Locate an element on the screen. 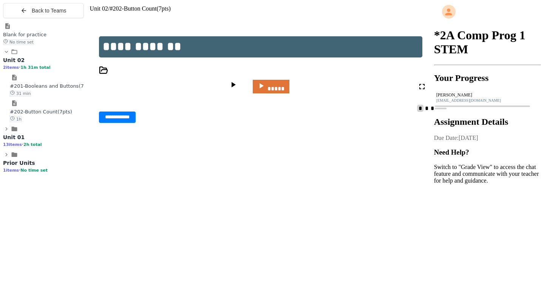  span: 1 items is located at coordinates (11, 170).